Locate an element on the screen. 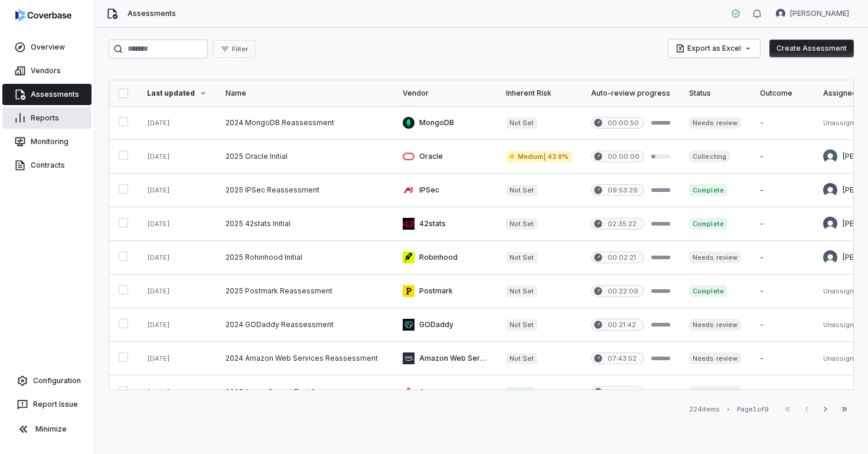 This screenshot has height=454, width=868. div: Vendor is located at coordinates (445, 93).